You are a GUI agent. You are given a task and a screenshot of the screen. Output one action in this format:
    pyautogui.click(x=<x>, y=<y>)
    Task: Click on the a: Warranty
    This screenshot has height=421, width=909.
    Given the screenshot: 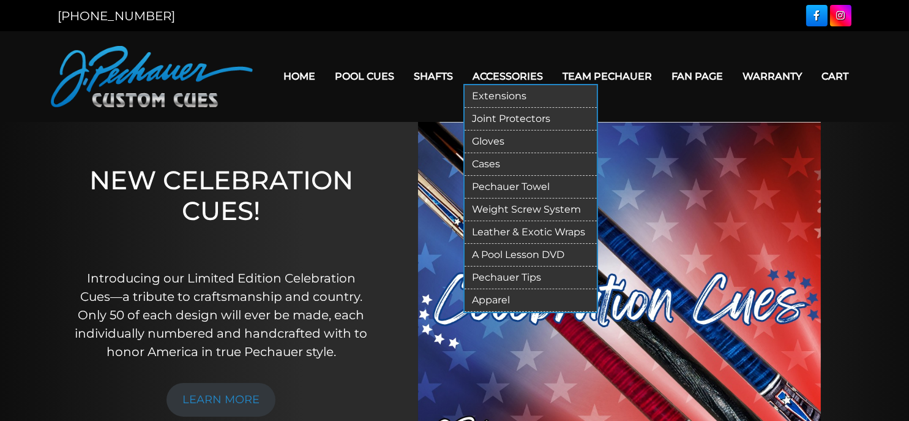 What is the action you would take?
    pyautogui.click(x=773, y=76)
    